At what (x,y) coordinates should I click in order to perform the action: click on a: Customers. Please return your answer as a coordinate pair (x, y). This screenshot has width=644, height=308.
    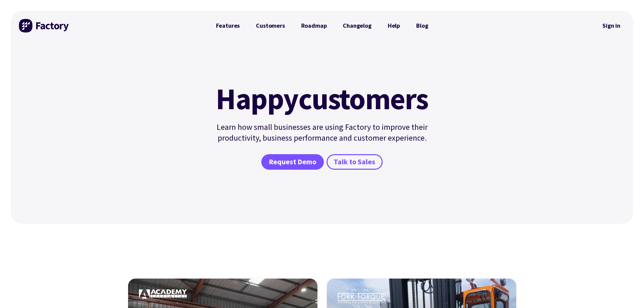
    Looking at the image, I should click on (270, 26).